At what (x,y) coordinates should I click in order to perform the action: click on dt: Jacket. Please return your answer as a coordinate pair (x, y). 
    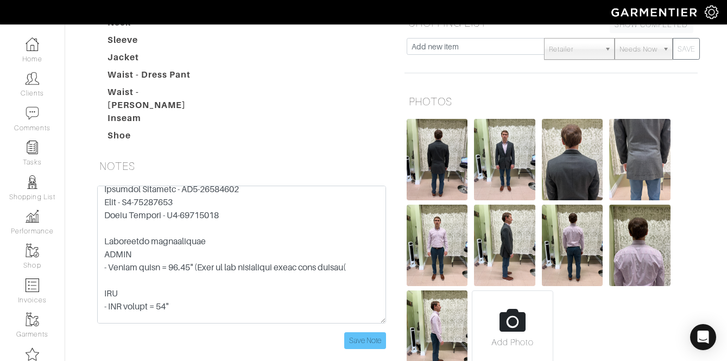
    Looking at the image, I should click on (161, 60).